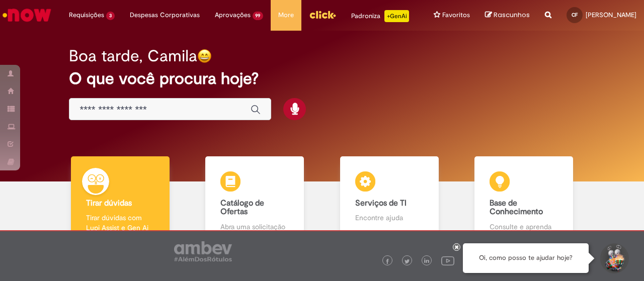 The height and width of the screenshot is (281, 644). I want to click on span: 3, so click(110, 15).